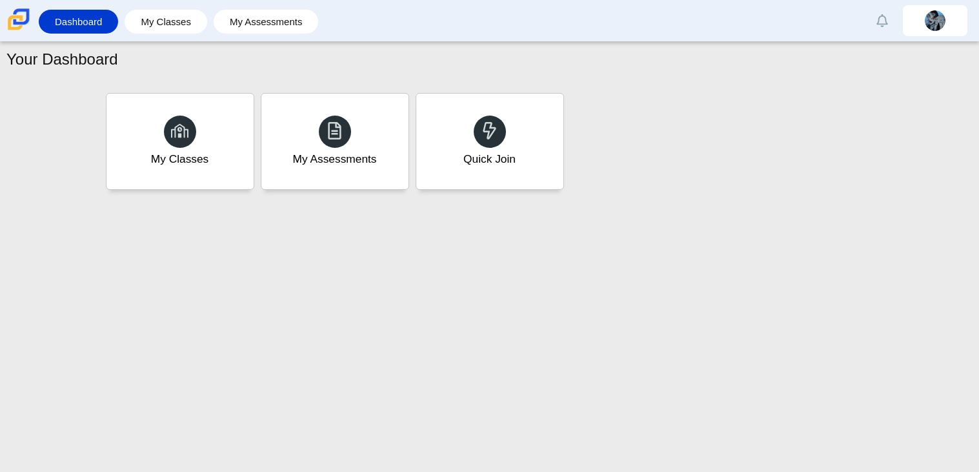 This screenshot has width=979, height=472. What do you see at coordinates (882, 21) in the screenshot?
I see `a: Alerts` at bounding box center [882, 21].